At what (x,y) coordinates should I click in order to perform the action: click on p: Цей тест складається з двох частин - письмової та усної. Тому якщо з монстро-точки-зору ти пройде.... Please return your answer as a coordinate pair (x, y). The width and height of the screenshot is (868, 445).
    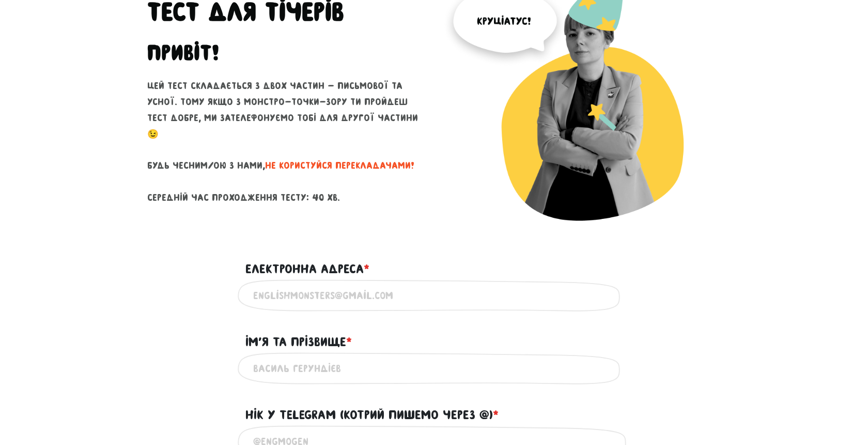
    Looking at the image, I should click on (287, 142).